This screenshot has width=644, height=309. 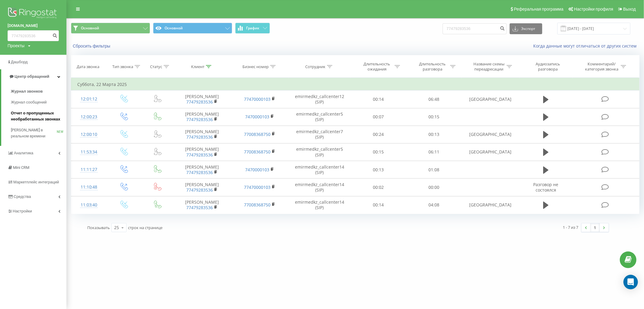 What do you see at coordinates (36, 182) in the screenshot?
I see `span: Маркетплейс интеграций` at bounding box center [36, 182].